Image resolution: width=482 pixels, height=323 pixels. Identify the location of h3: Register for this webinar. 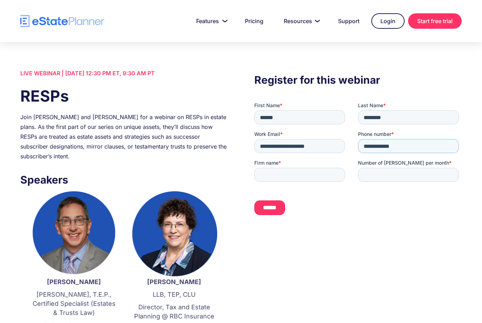
(358, 80).